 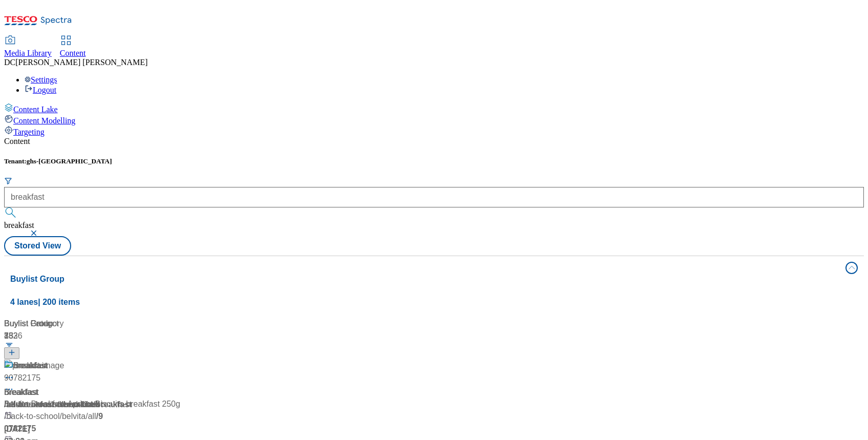 What do you see at coordinates (8, 181) in the screenshot?
I see `svg: Search Filters` at bounding box center [8, 181].